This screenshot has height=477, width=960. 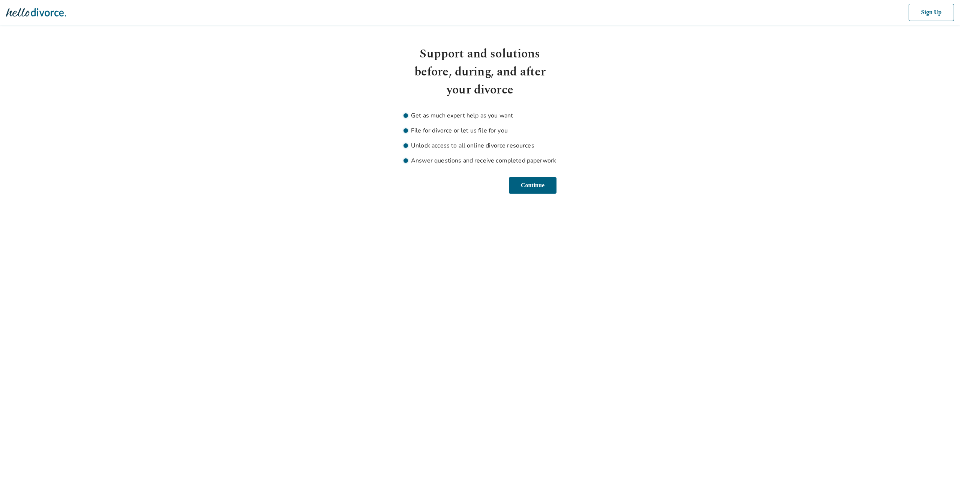 What do you see at coordinates (36, 12) in the screenshot?
I see `img: Hello Divorce Logo` at bounding box center [36, 12].